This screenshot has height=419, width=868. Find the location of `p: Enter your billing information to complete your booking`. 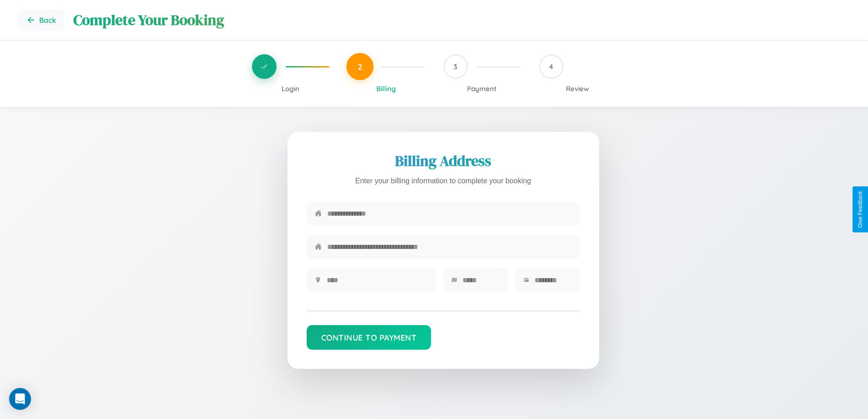

p: Enter your billing information to complete your booking is located at coordinates (443, 181).